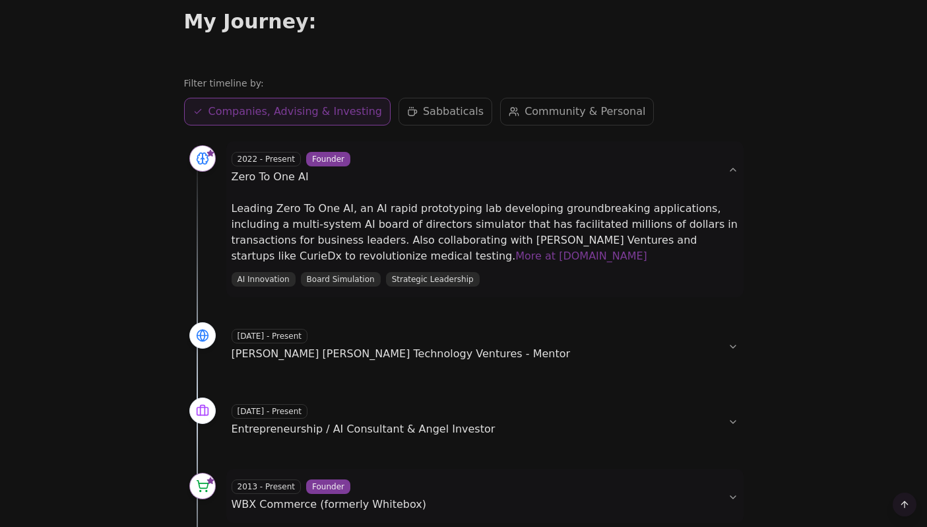 This screenshot has height=527, width=927. I want to click on button: Sabbaticals, so click(446, 112).